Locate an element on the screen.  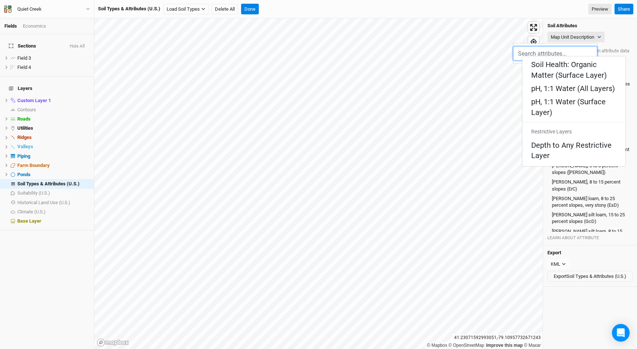
span: Suitability (U.S.) is located at coordinates (34, 193).